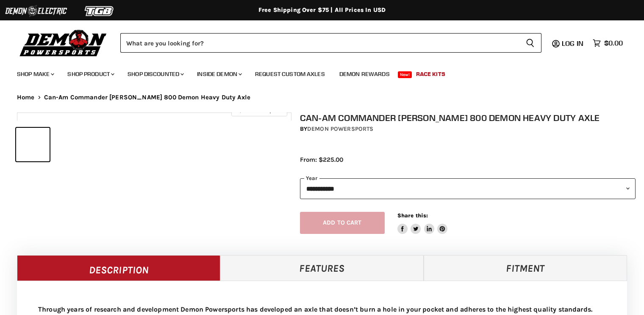 The image size is (644, 315). Describe the element at coordinates (26, 97) in the screenshot. I see `a: Home` at that location.